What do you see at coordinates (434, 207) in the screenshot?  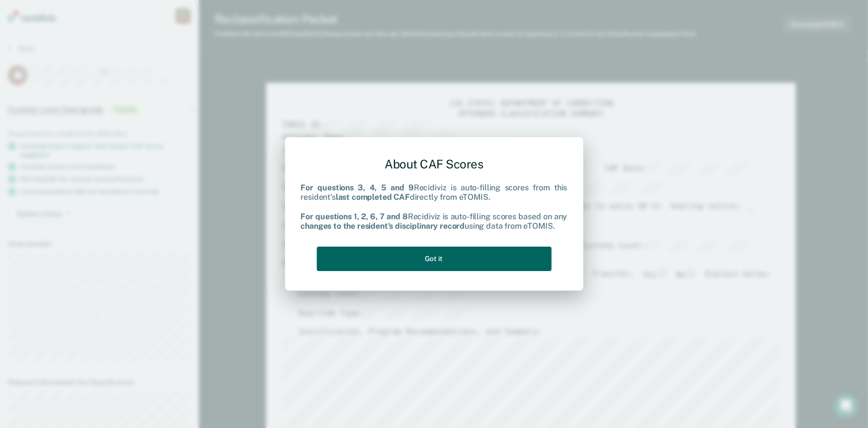 I see `div: Recidiviz is auto-filling scores from this resident's directly from eTOMIS. Recidiviz is auto-fil...` at bounding box center [434, 207].